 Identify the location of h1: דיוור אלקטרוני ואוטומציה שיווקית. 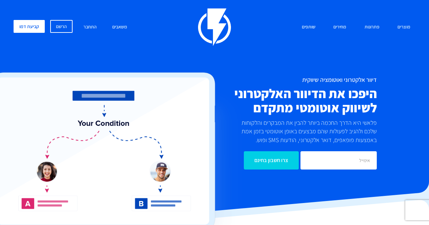
(281, 80).